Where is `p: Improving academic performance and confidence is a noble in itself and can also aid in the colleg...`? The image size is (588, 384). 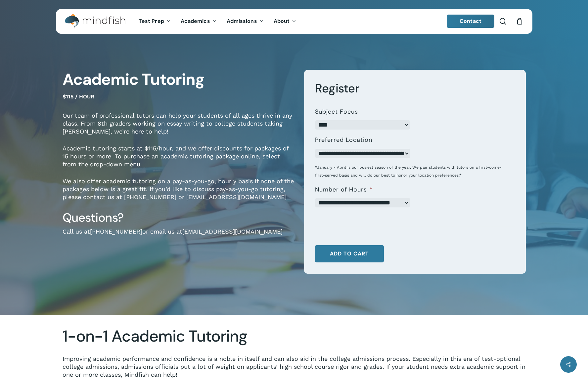
p: Improving academic performance and confidence is a noble in itself and can also aid in the colleg... is located at coordinates (294, 367).